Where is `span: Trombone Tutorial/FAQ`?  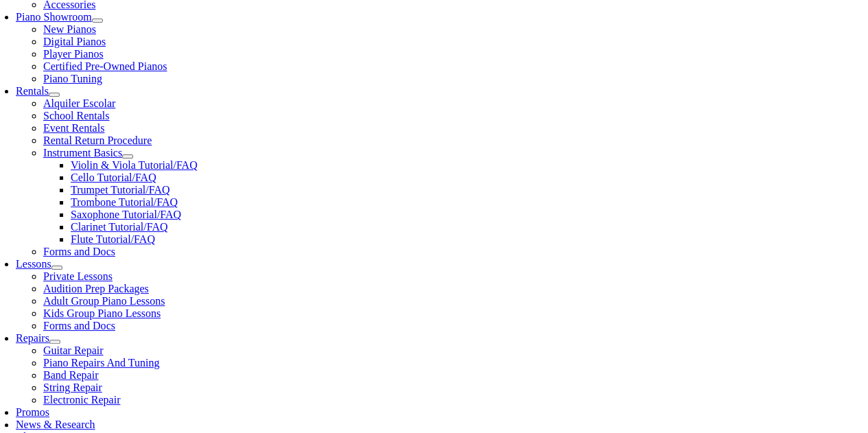
span: Trombone Tutorial/FAQ is located at coordinates (125, 202).